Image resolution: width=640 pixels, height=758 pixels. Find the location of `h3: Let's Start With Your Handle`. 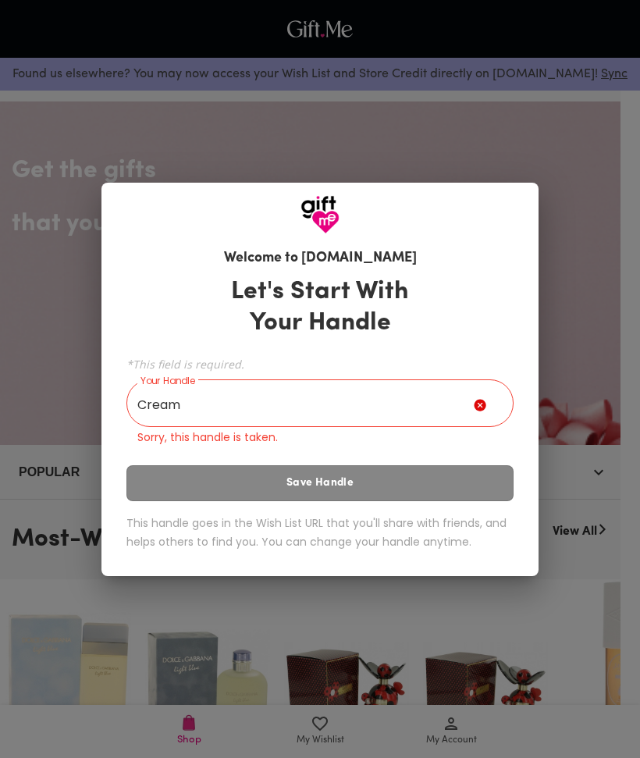

h3: Let's Start With Your Handle is located at coordinates (320, 308).